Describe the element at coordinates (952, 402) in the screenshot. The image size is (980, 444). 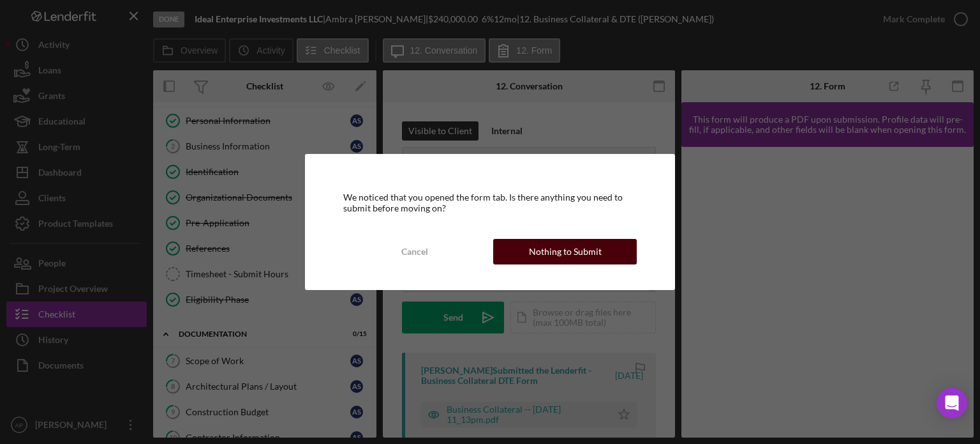
I see `div: Open Intercom Messenger` at that location.